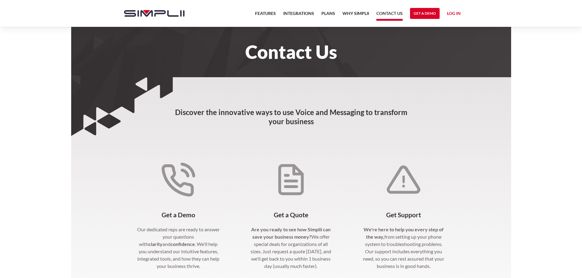 Image resolution: width=582 pixels, height=278 pixels. Describe the element at coordinates (291, 117) in the screenshot. I see `strong: Discover the innovative ways to use Voice and Messaging to transform your business` at that location.